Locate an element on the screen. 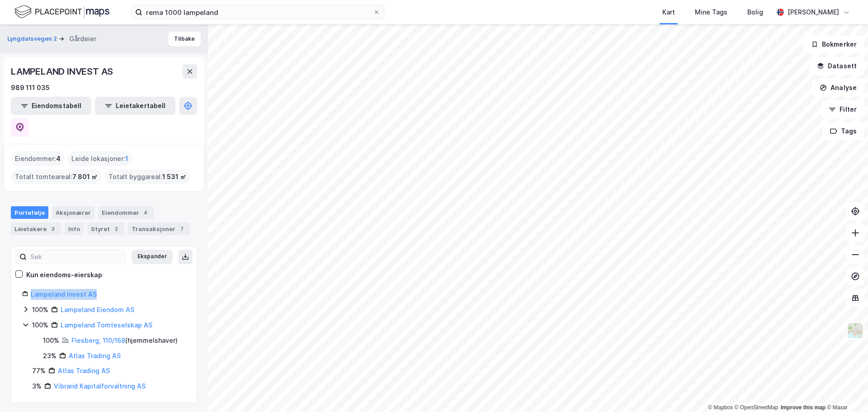 Image resolution: width=868 pixels, height=412 pixels. button: Filter is located at coordinates (843, 110).